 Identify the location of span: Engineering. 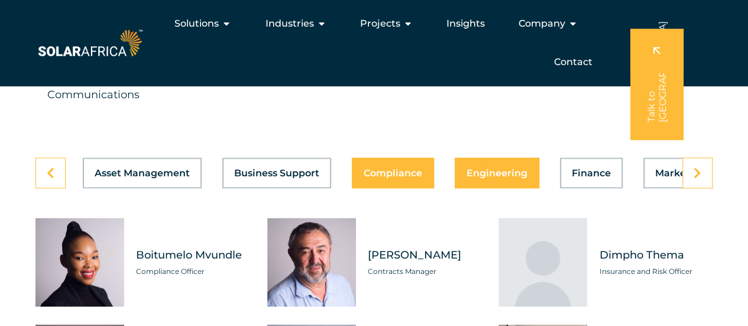
(497, 173).